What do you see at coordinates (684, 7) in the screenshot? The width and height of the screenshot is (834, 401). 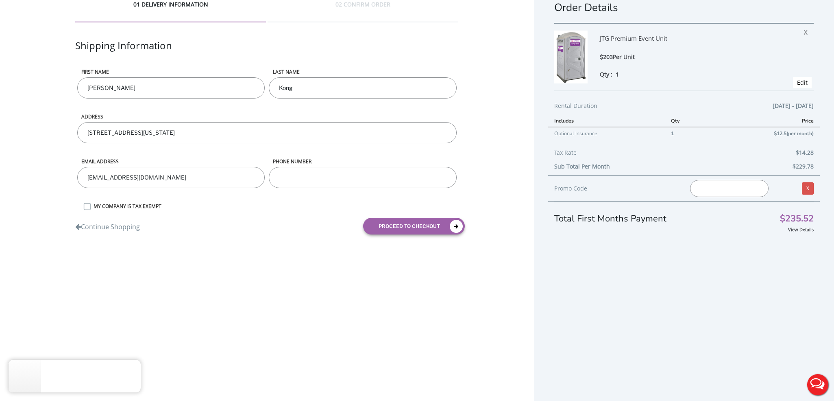 I see `h1: Order Details` at bounding box center [684, 7].